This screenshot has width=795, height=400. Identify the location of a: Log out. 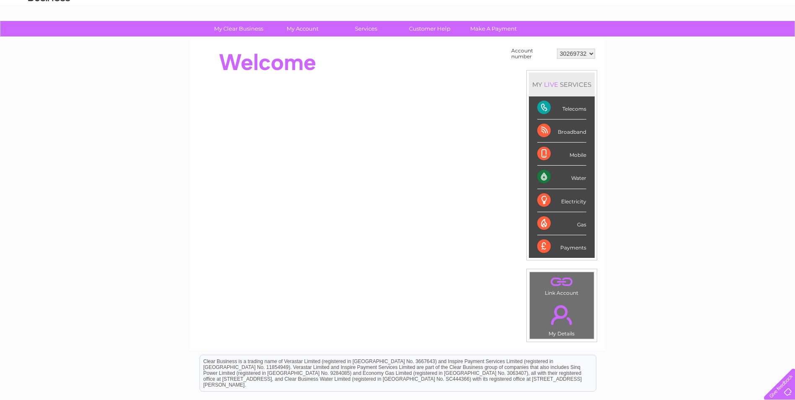
(777, 39).